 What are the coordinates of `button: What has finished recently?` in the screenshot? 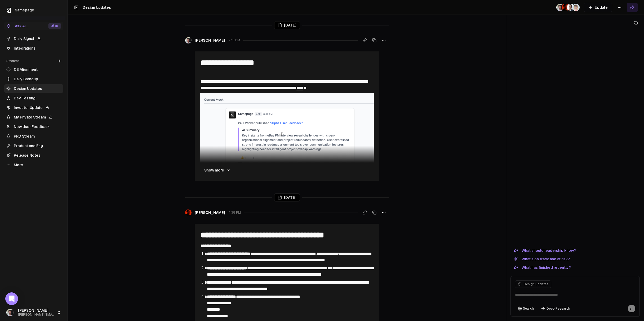 It's located at (543, 268).